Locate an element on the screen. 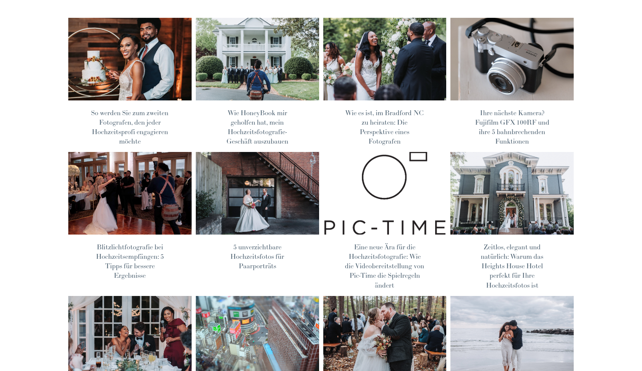 The height and width of the screenshot is (371, 642). img: Blitzlichtfotografie bei Hochzeitsempfängen: 5 Tipps für bessere Ergebnisse is located at coordinates (130, 193).